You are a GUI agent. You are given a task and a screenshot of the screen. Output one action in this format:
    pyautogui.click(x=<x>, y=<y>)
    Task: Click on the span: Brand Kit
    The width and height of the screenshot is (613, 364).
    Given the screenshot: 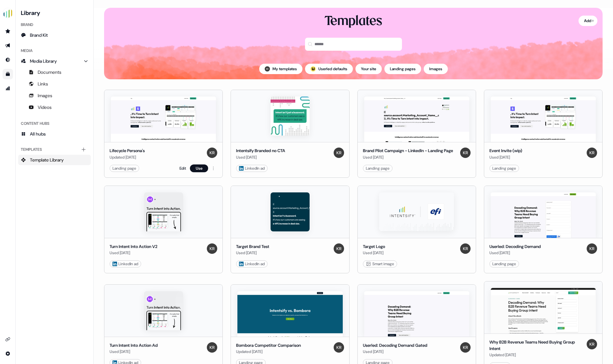 What is the action you would take?
    pyautogui.click(x=39, y=35)
    